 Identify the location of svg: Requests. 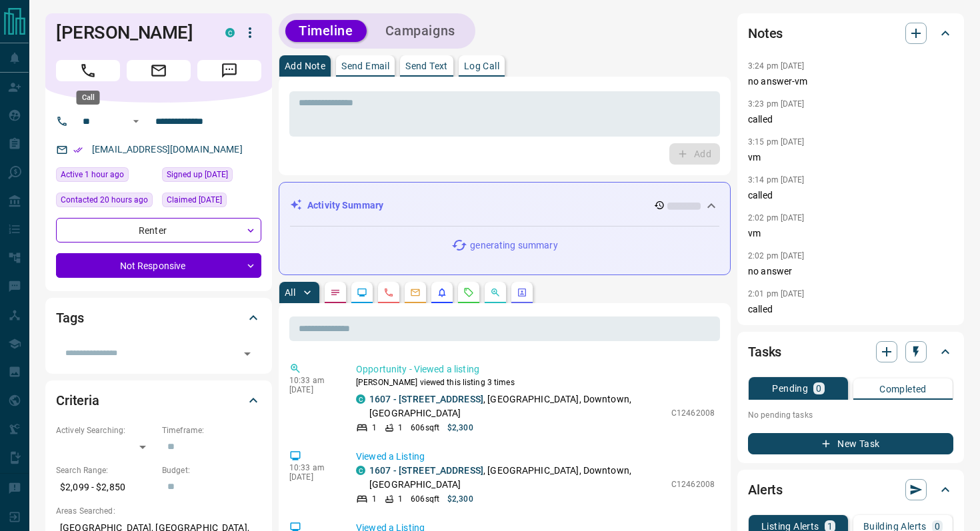
(469, 292).